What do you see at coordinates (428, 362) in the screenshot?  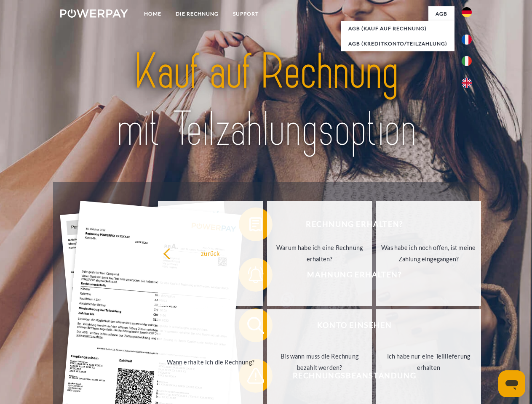 I see `div: Ich habe nur eine Teillieferung erhalten` at bounding box center [428, 362].